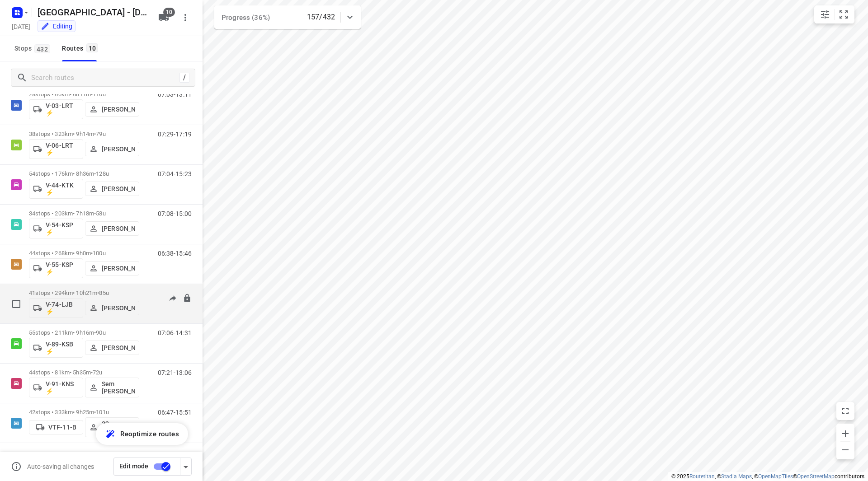  Describe the element at coordinates (84, 412) in the screenshot. I see `p: 42 stops • 333km • 9h25m` at that location.